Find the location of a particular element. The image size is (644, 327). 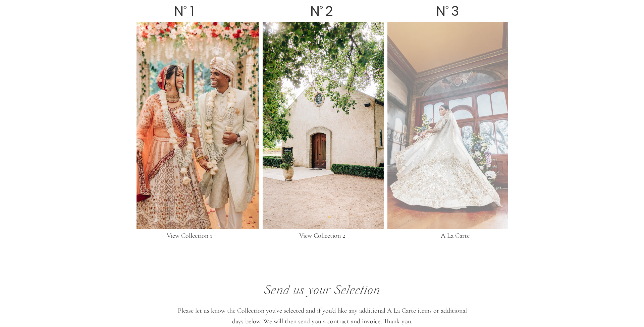

h1: Send us your Selection is located at coordinates (322, 291).